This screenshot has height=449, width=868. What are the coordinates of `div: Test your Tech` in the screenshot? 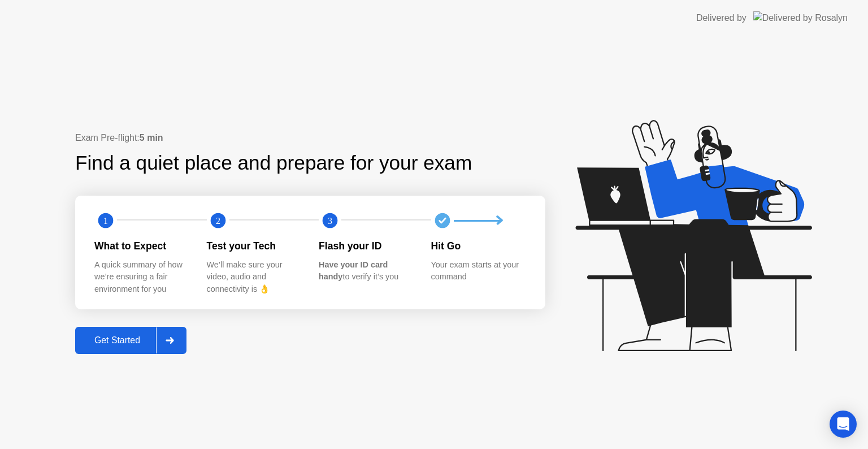 It's located at (254, 246).